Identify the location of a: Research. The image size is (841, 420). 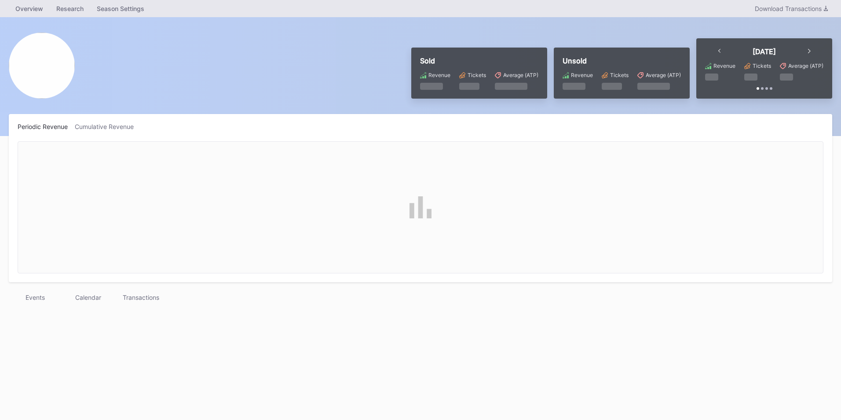
(70, 8).